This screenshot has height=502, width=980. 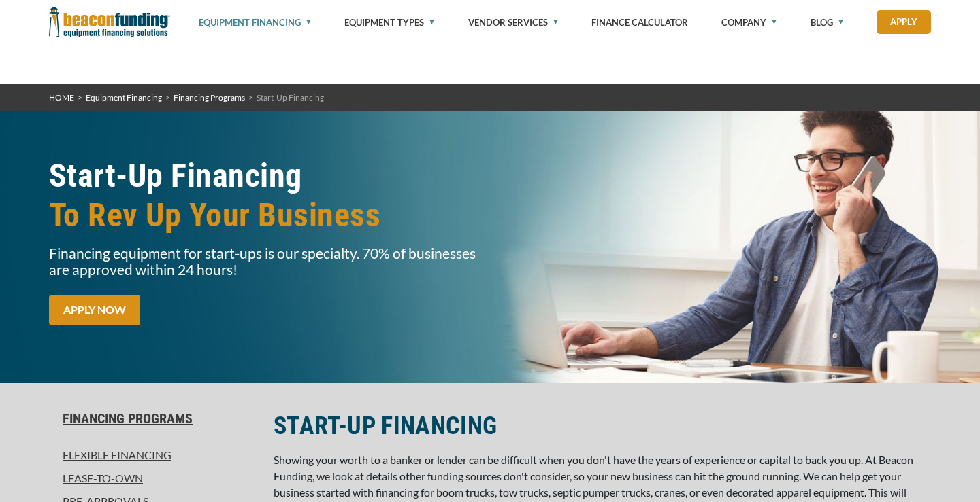 What do you see at coordinates (153, 479) in the screenshot?
I see `a: Lease-To-Own` at bounding box center [153, 479].